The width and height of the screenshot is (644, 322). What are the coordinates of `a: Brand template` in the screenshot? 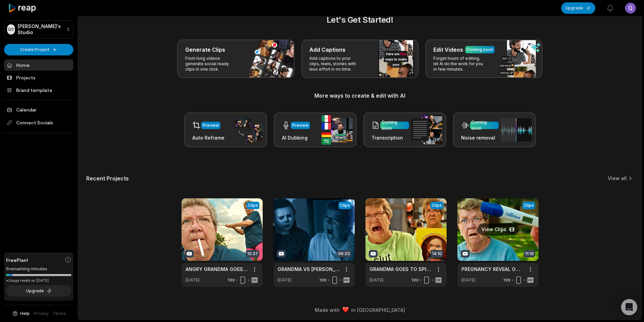 It's located at (38, 90).